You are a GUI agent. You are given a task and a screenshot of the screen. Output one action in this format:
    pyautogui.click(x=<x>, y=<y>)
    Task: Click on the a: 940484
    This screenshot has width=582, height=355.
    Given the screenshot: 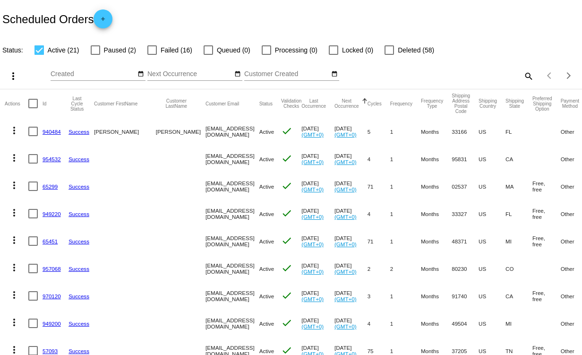 What is the action you would take?
    pyautogui.click(x=52, y=131)
    